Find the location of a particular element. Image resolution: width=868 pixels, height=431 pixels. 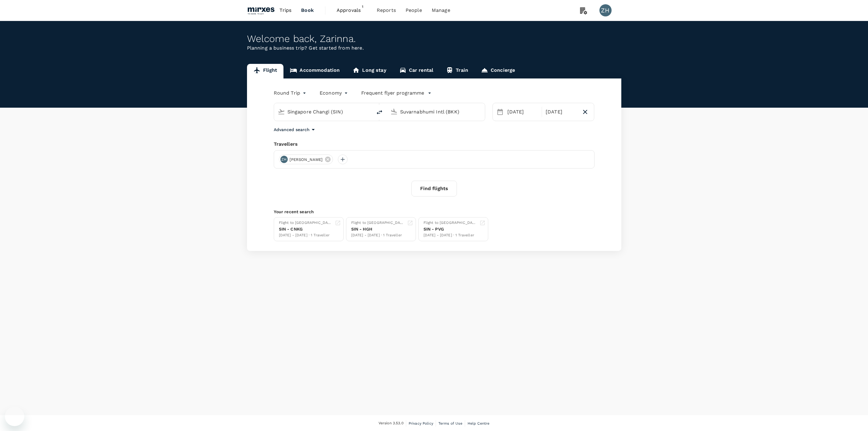

a: Car rental is located at coordinates (416, 71).